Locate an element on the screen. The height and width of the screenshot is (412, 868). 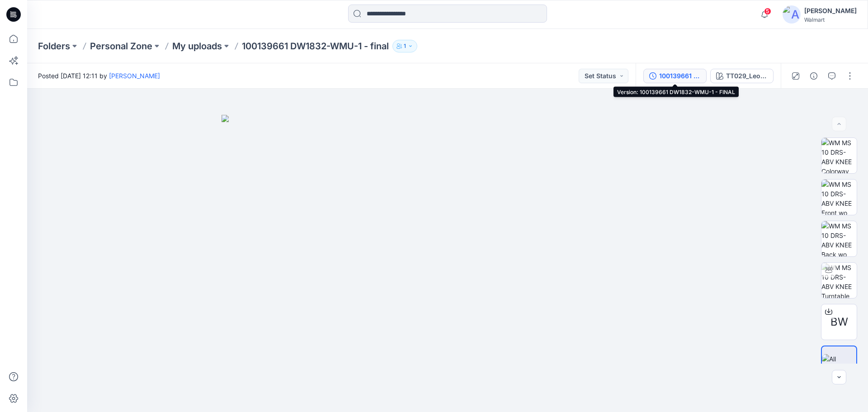
p: 1 is located at coordinates (404, 46).